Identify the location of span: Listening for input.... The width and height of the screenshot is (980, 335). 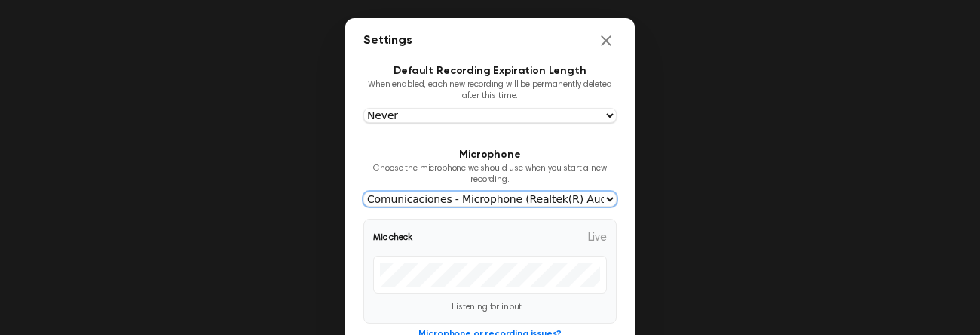
(490, 307).